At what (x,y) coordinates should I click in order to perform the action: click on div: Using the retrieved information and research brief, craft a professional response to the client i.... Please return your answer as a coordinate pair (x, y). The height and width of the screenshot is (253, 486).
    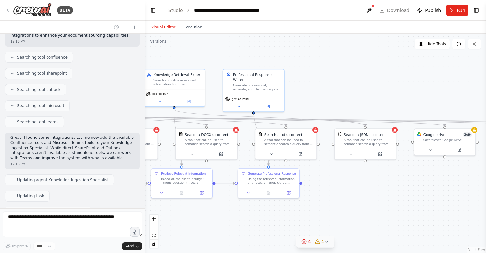
    Looking at the image, I should click on (272, 180).